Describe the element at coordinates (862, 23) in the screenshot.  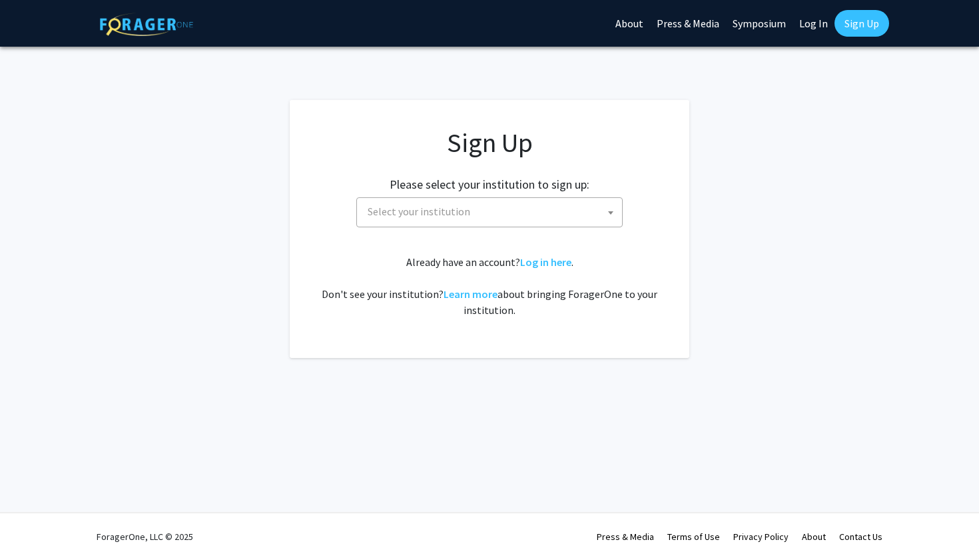
I see `a: Sign Up` at that location.